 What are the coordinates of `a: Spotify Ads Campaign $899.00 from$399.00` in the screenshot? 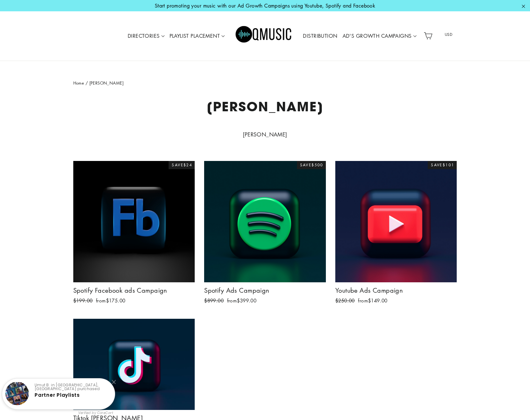 It's located at (265, 233).